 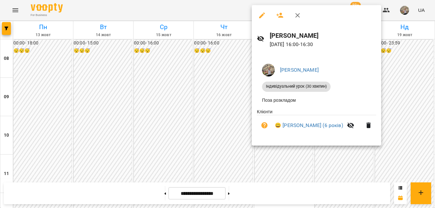 What do you see at coordinates (316, 123) in the screenshot?
I see `ul: Клієнти` at bounding box center [316, 123].